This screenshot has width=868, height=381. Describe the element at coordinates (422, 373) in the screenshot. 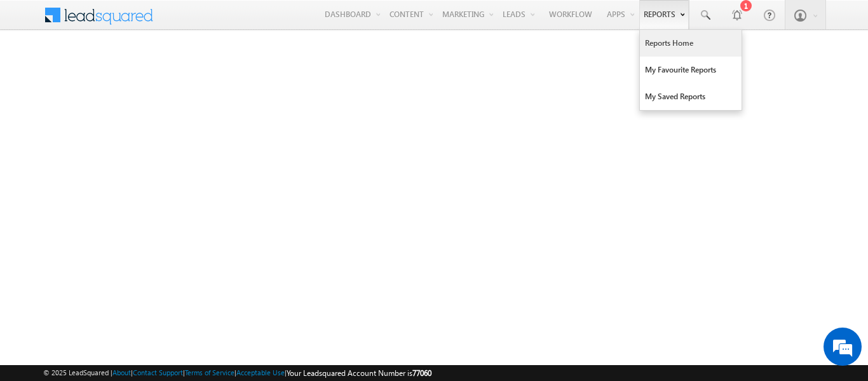

I see `span: 77060` at that location.